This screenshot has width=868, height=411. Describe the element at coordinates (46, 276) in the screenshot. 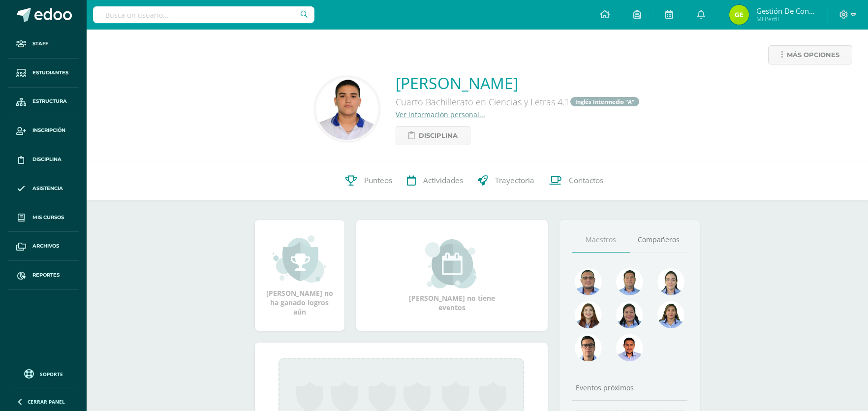

I see `span: Reportes` at that location.